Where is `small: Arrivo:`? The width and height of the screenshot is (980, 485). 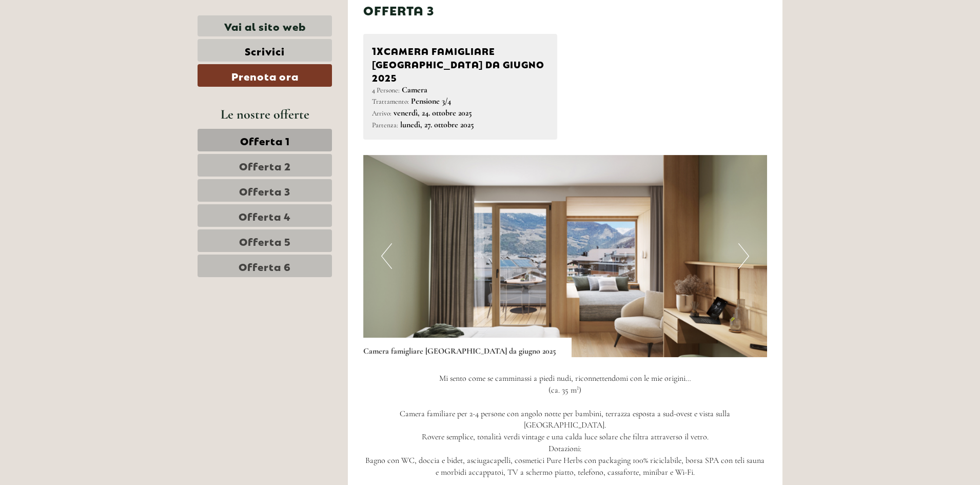
small: Arrivo: is located at coordinates (382, 113).